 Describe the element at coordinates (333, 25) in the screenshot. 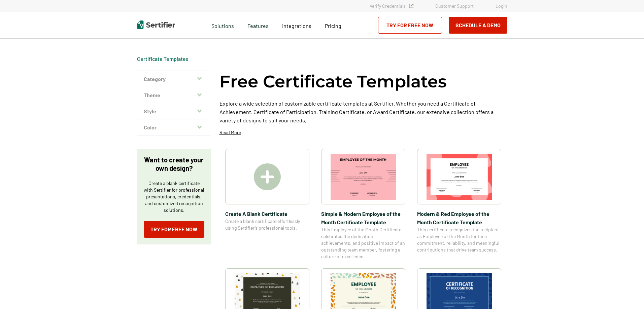

I see `a: Pricing` at that location.